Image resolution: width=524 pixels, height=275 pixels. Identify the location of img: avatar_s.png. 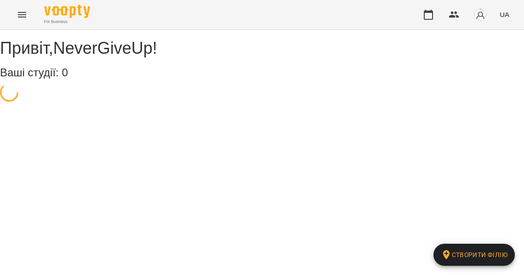
(481, 15).